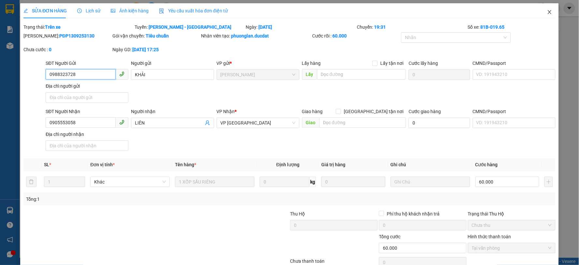  What do you see at coordinates (288, 164) in the screenshot?
I see `span: Định lượng` at bounding box center [288, 164].